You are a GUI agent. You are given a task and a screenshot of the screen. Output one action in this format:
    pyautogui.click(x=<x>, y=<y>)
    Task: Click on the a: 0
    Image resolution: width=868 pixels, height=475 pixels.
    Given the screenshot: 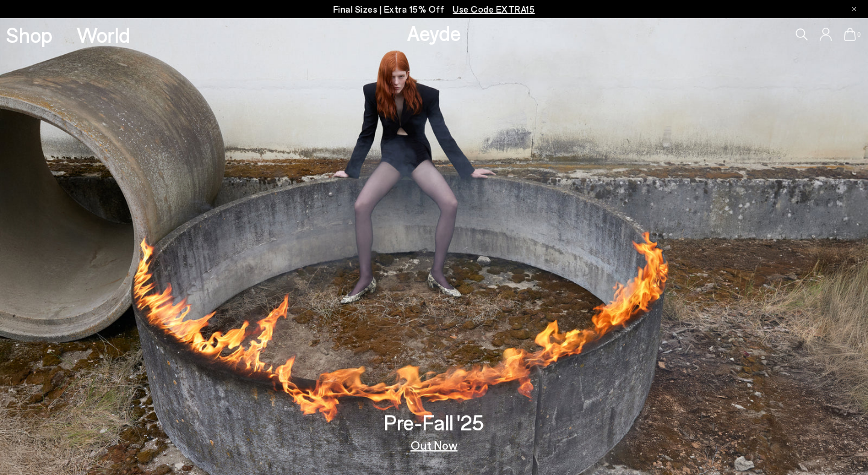 What is the action you would take?
    pyautogui.click(x=850, y=35)
    